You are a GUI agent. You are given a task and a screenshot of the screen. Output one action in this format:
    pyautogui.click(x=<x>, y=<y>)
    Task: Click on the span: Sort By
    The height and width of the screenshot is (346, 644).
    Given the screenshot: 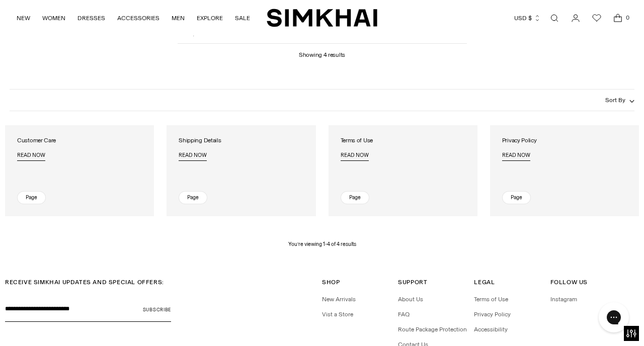 What is the action you would take?
    pyautogui.click(x=615, y=100)
    